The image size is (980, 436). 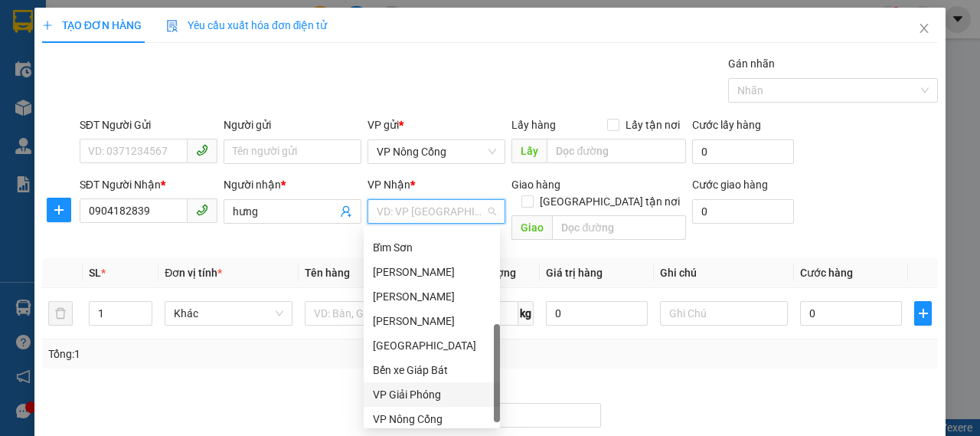 I want to click on div: Bến xe Giáp Bát, so click(x=431, y=370).